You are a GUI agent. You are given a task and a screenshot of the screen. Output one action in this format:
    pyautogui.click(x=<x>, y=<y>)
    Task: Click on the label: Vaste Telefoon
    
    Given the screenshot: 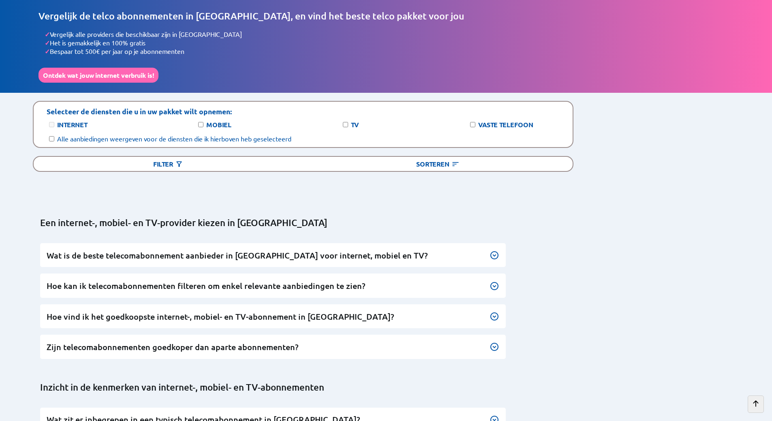 What is the action you would take?
    pyautogui.click(x=506, y=124)
    